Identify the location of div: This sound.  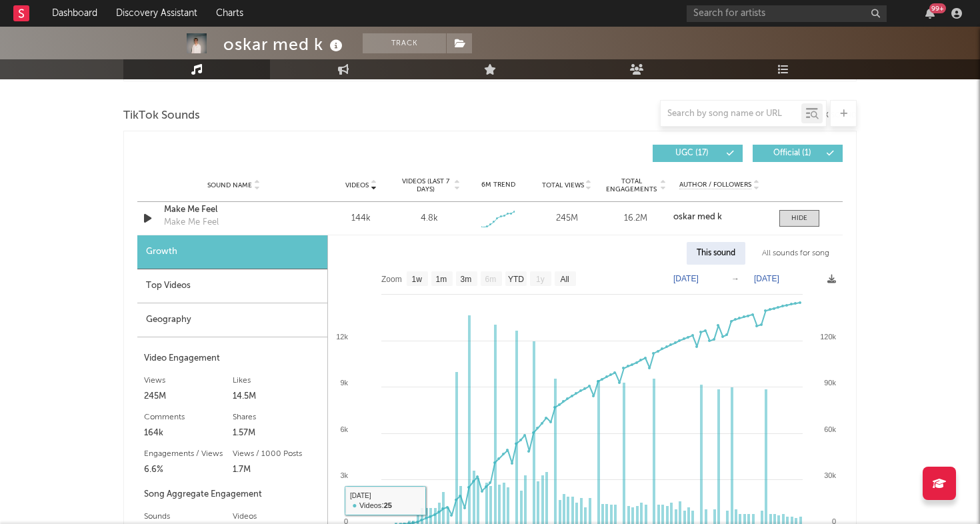
(716, 253).